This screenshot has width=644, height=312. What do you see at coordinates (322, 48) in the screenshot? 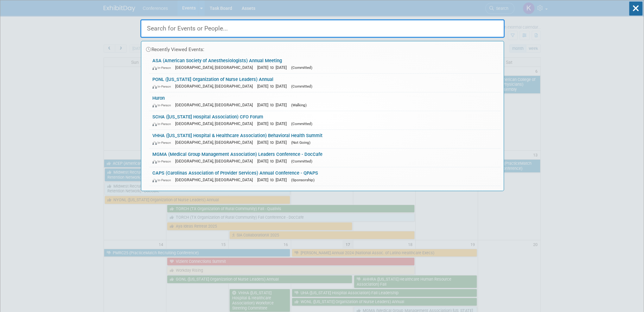
I see `div: Recently Viewed Events:` at bounding box center [322, 48].